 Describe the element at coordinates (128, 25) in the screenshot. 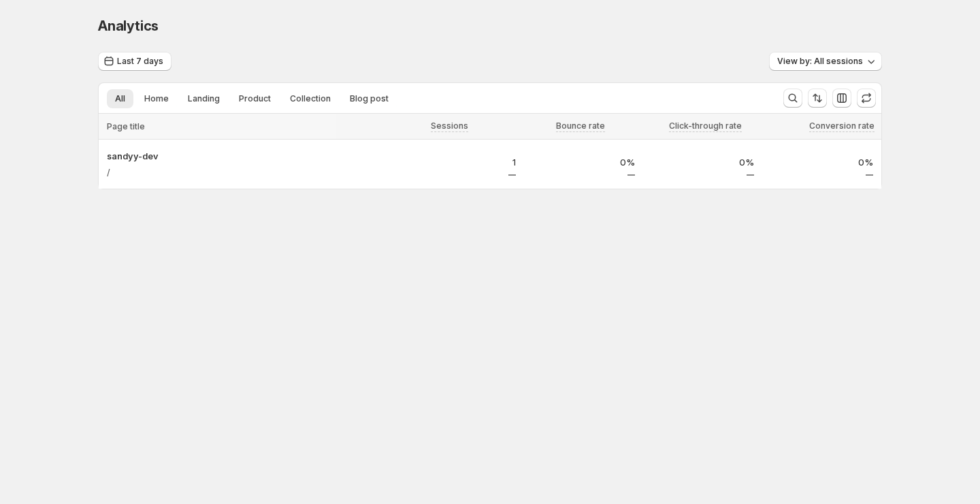

I see `span: Analytics` at that location.